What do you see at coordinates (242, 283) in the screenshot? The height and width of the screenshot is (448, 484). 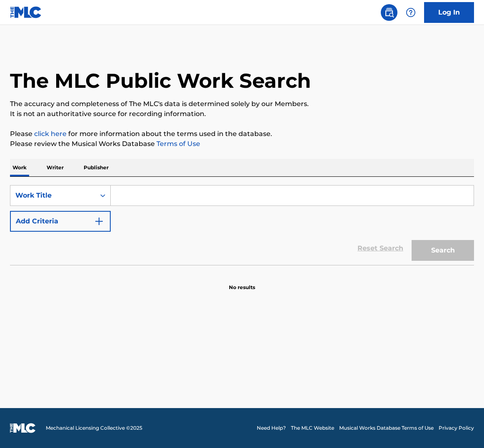 I see `p: No results` at bounding box center [242, 283].